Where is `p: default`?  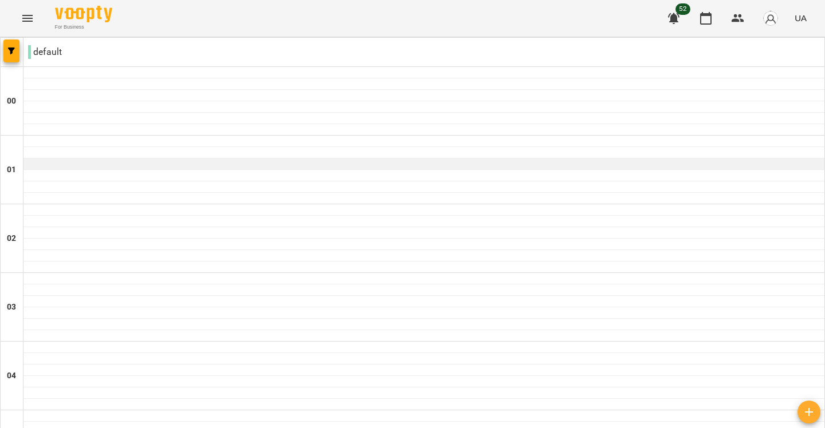 p: default is located at coordinates (45, 52).